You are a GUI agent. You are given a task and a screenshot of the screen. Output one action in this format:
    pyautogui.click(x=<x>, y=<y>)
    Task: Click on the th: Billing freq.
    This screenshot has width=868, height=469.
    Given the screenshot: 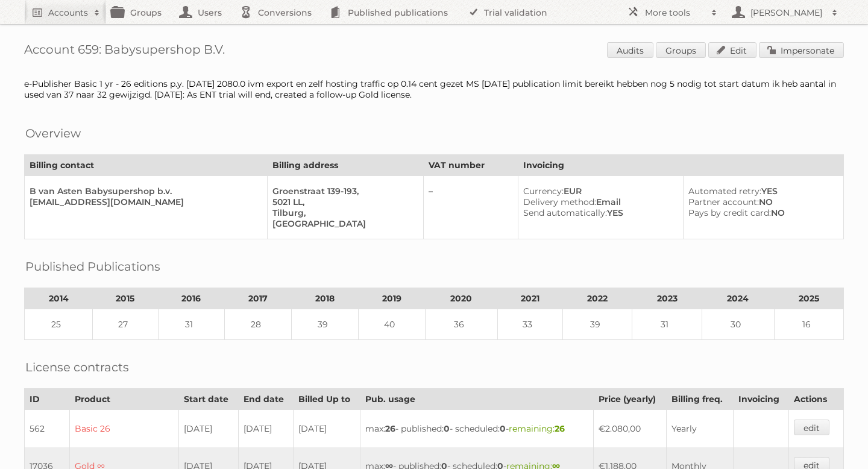 What is the action you would take?
    pyautogui.click(x=700, y=399)
    